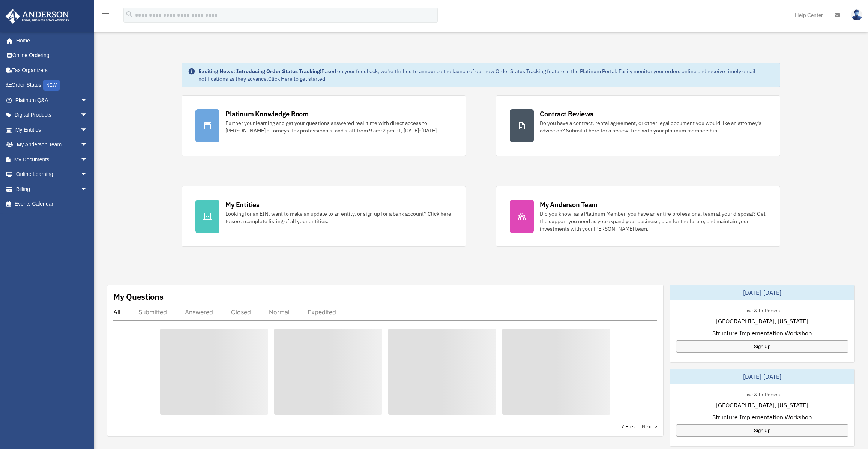  I want to click on a: Order StatusNEW, so click(52, 85).